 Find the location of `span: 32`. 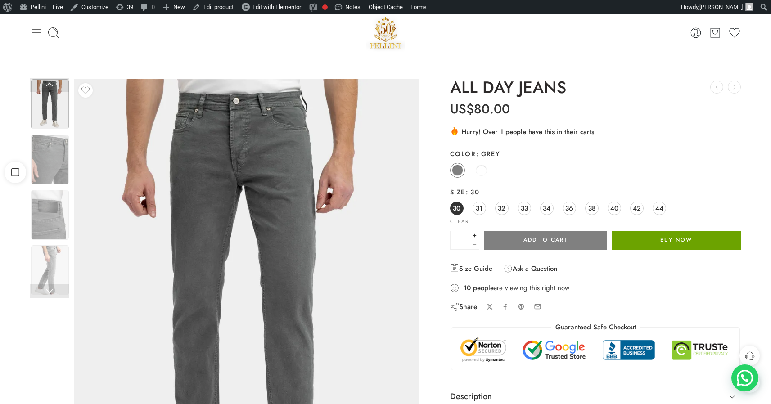

span: 32 is located at coordinates (501, 208).